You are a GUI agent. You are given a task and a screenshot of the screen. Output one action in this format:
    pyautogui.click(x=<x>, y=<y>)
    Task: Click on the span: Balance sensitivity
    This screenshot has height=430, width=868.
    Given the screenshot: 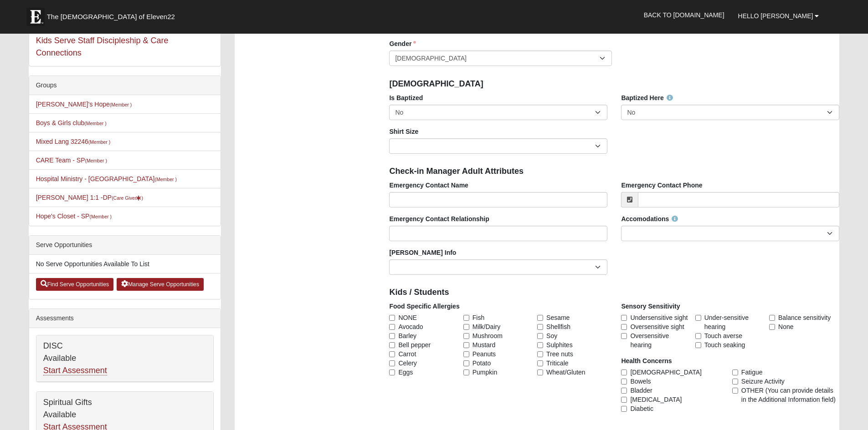 What is the action you would take?
    pyautogui.click(x=804, y=318)
    